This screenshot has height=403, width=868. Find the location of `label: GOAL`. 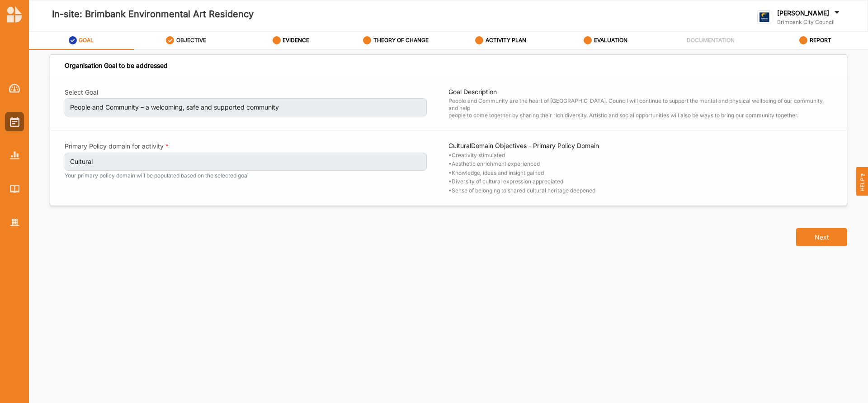

label: GOAL is located at coordinates (86, 40).